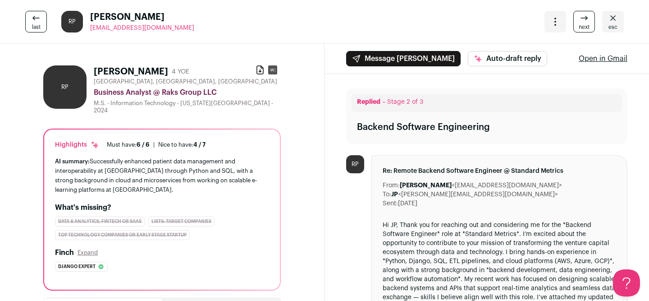  I want to click on dt: Sent:, so click(391, 203).